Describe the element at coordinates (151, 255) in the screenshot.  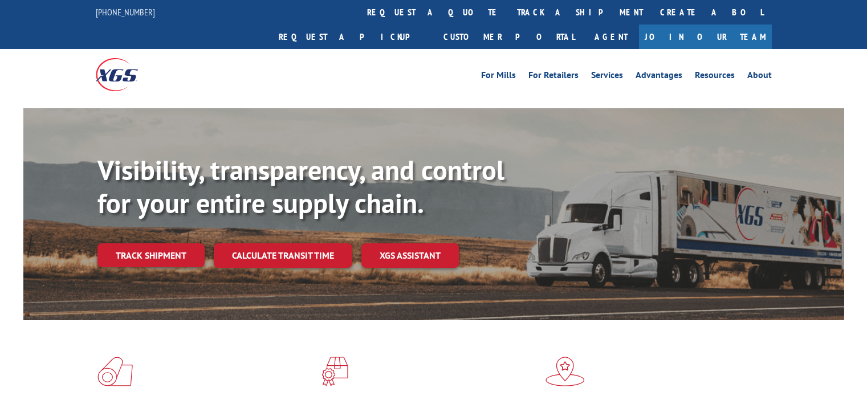
I see `a: Track shipment` at that location.